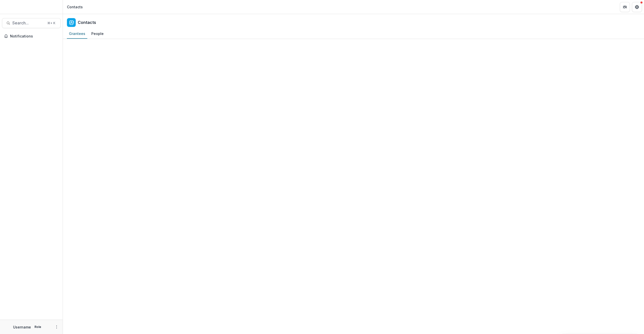  I want to click on div: Contacts, so click(75, 7).